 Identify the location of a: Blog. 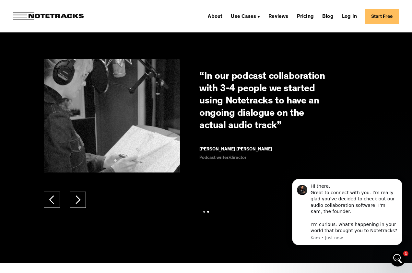
(327, 16).